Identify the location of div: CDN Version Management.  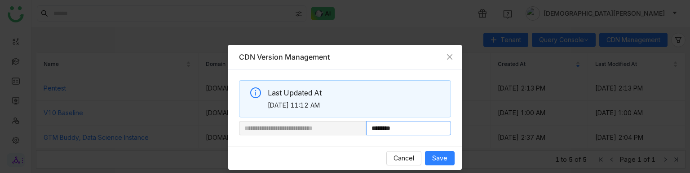
(345, 57).